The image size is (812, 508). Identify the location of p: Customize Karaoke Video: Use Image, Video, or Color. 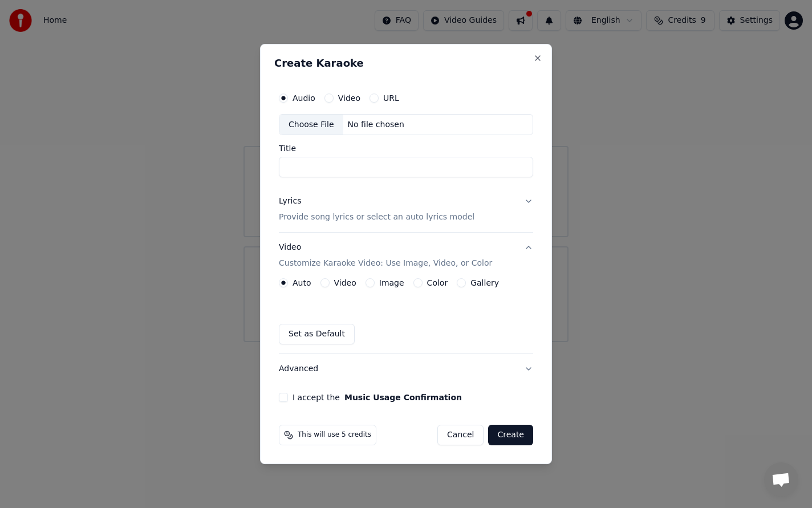
(385, 263).